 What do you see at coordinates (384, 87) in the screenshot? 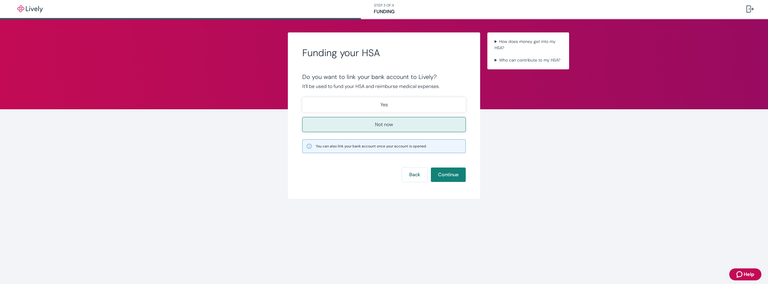
I see `p: It'll be used to fund your HSA and reimburse medical expenses.` at bounding box center [384, 87].